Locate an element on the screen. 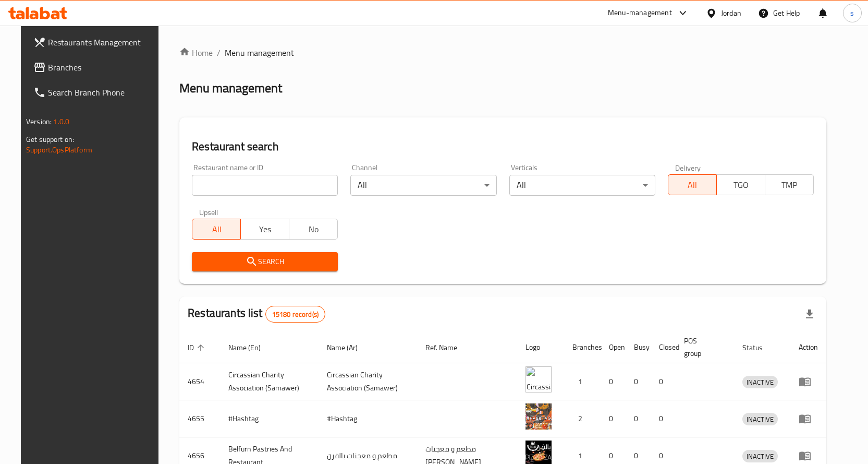  span: 1.0.0 is located at coordinates (61, 122).